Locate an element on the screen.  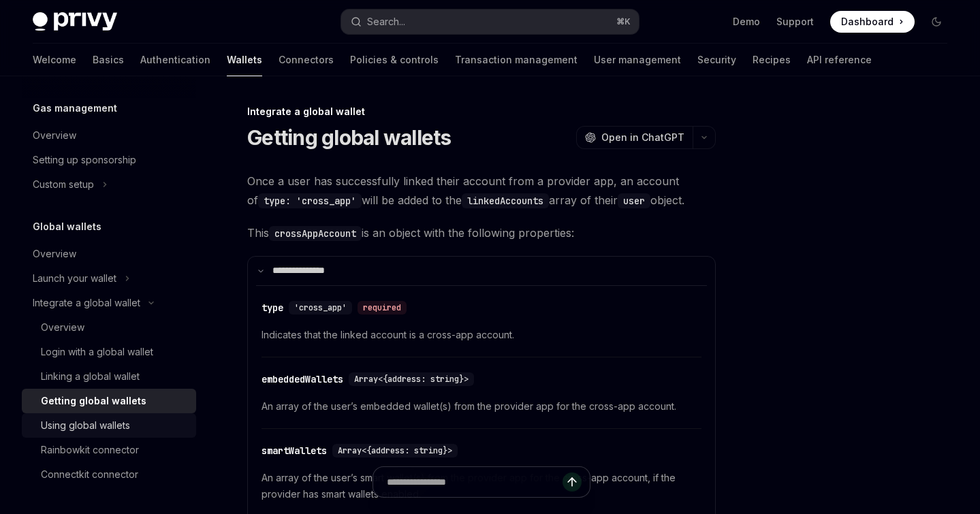
div: Launch your wallet is located at coordinates (74, 278).